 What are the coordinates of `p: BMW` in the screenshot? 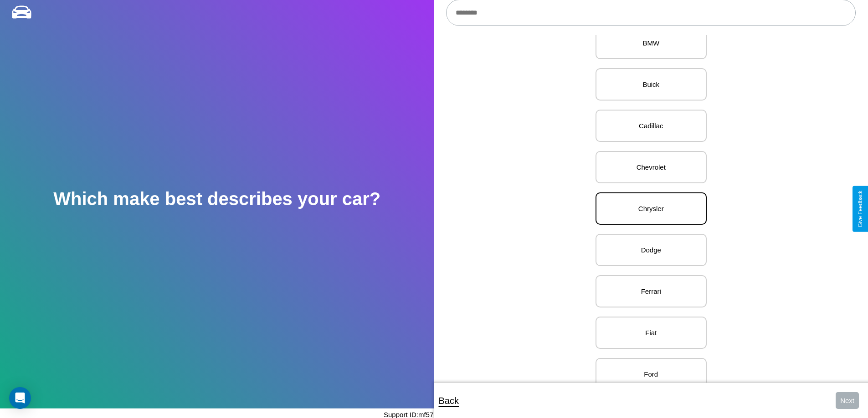 It's located at (651, 43).